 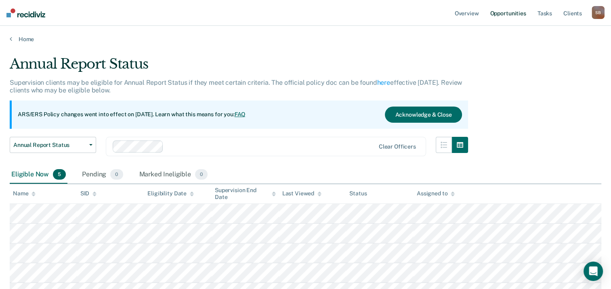 I want to click on div: SID, so click(x=88, y=193).